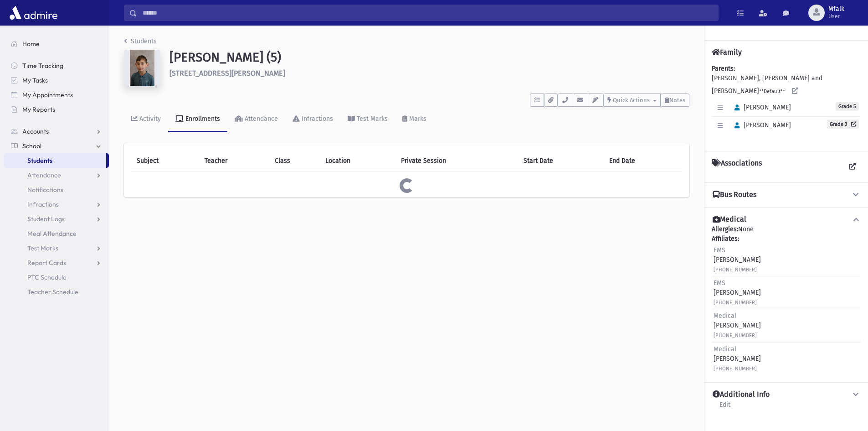 This screenshot has width=868, height=431. Describe the element at coordinates (786, 219) in the screenshot. I see `button: Medical` at that location.